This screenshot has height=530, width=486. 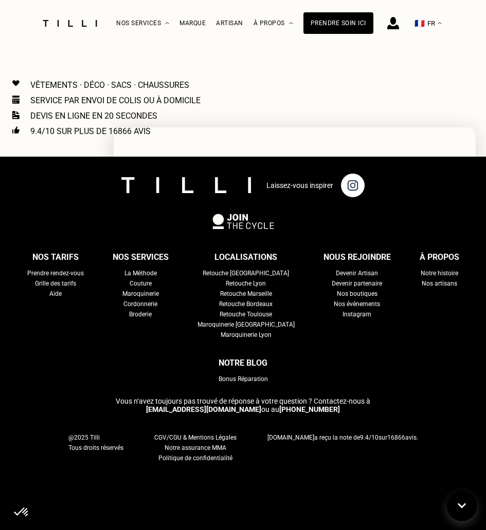 I want to click on p: Vêtements · Déco · Sacs · Chaussures, so click(x=109, y=85).